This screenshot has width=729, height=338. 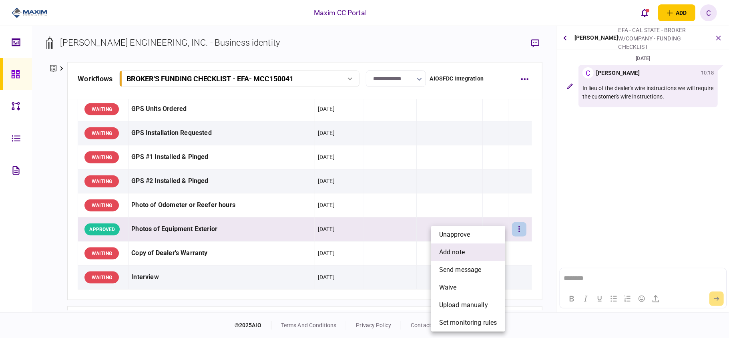 What do you see at coordinates (464, 305) in the screenshot?
I see `span: upload manually` at bounding box center [464, 305].